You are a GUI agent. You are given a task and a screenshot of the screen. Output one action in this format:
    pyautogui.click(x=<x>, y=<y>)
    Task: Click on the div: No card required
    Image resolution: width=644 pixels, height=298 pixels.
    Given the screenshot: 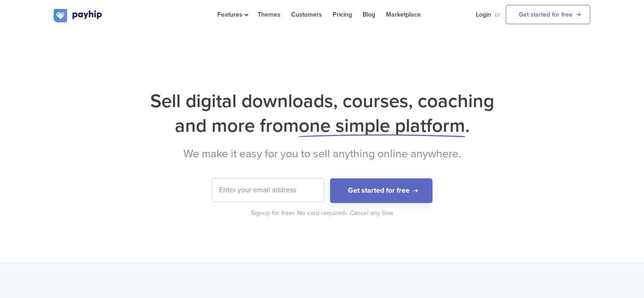 What is the action you would take?
    pyautogui.click(x=322, y=213)
    